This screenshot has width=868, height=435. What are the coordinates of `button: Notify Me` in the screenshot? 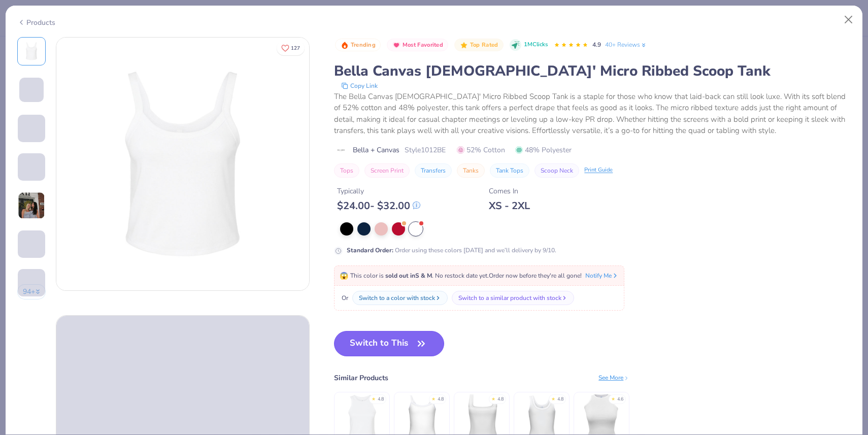 It's located at (602, 275).